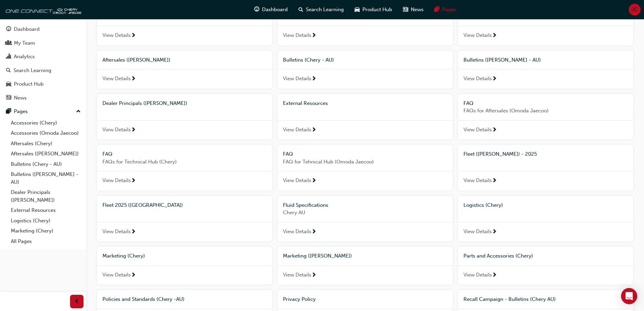 Image resolution: width=644 pixels, height=311 pixels. Describe the element at coordinates (413, 9) in the screenshot. I see `a: news-iconNews` at that location.